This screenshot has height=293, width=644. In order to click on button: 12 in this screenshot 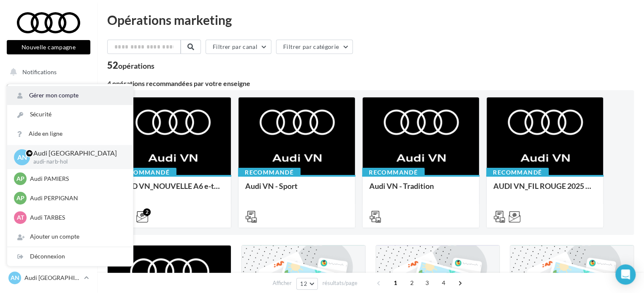, I will do `click(307, 284)`.